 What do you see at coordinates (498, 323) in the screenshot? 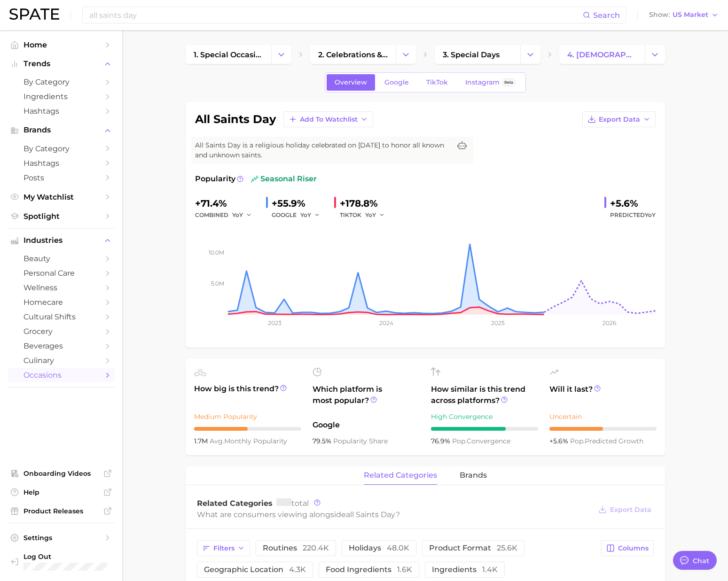
I see `tspan: 2025` at bounding box center [498, 323].